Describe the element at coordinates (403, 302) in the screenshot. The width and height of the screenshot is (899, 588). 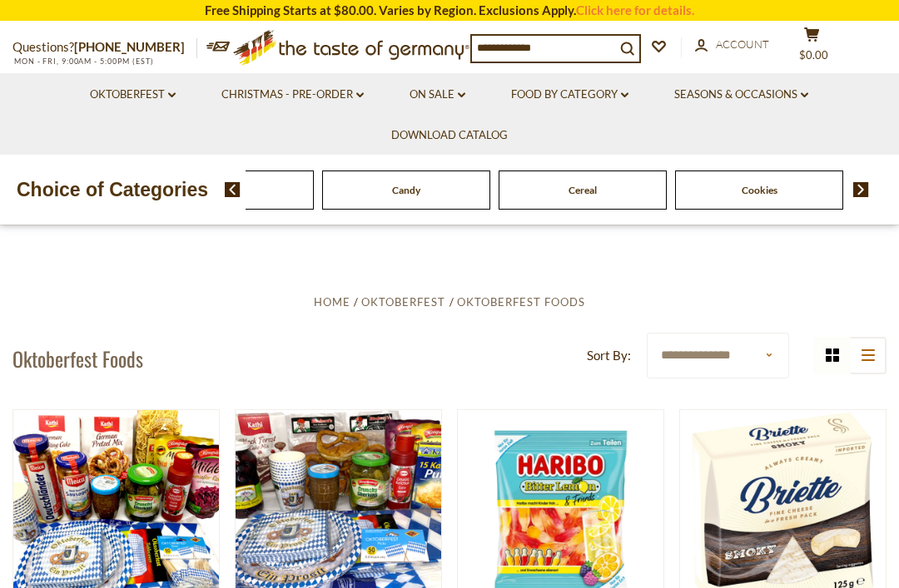
I see `span: Oktoberfest` at that location.